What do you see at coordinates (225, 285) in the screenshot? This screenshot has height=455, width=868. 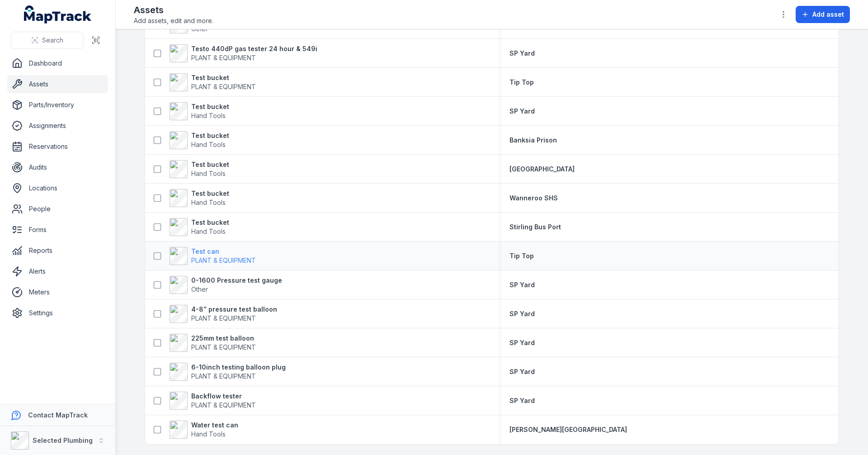 I see `a: 0-1600 Pressure test gaugeOther` at bounding box center [225, 285].